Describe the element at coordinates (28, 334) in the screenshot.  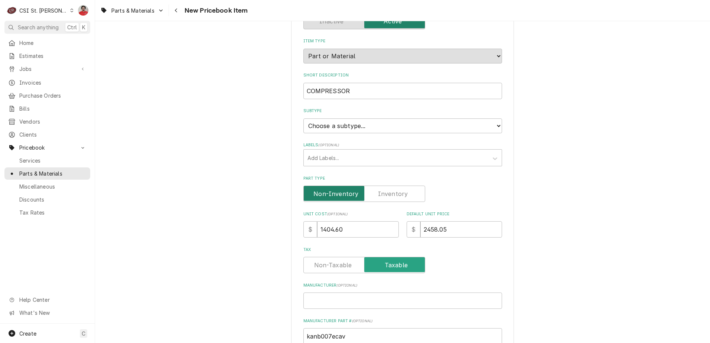
I see `span: Create` at that location.